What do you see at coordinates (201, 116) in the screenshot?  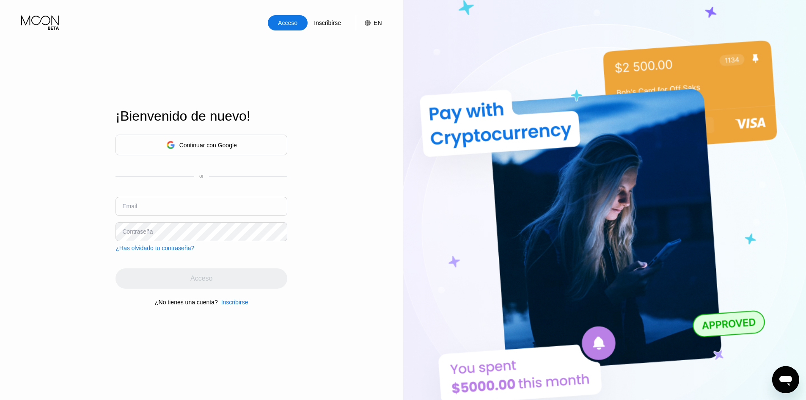 I see `div: ¡Bienvenido de nuevo!` at bounding box center [201, 116].